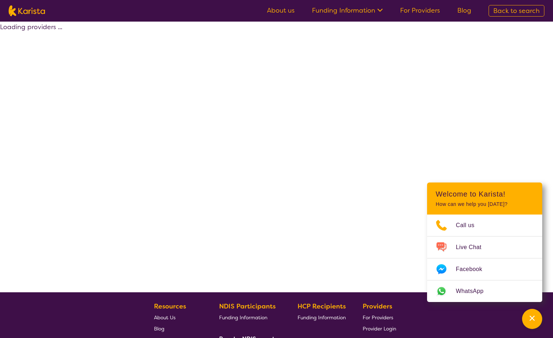 This screenshot has height=338, width=553. What do you see at coordinates (485, 194) in the screenshot?
I see `h2: Welcome to Karista!` at bounding box center [485, 194].